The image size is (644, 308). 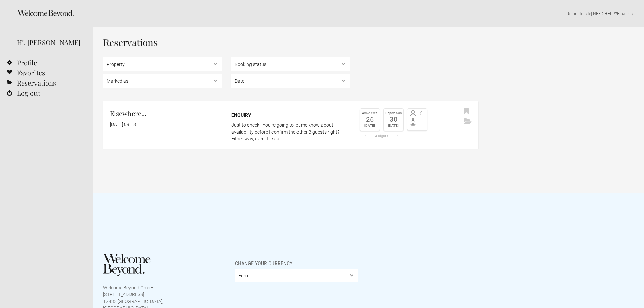 I want to click on div: 26, so click(x=370, y=119).